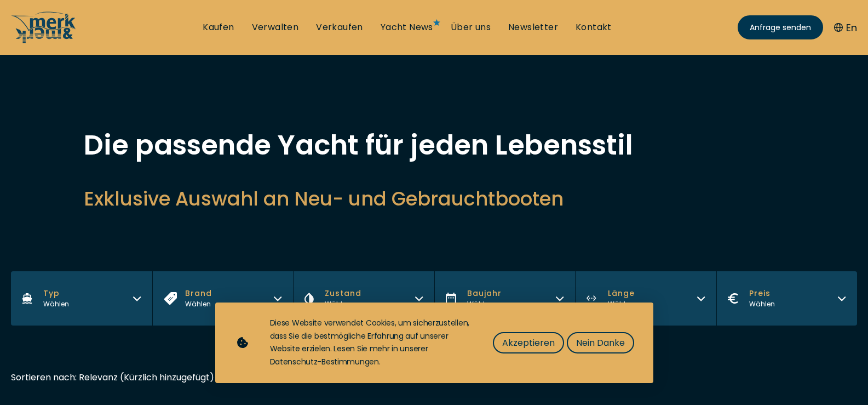 This screenshot has width=868, height=405. I want to click on span: Zustand, so click(343, 293).